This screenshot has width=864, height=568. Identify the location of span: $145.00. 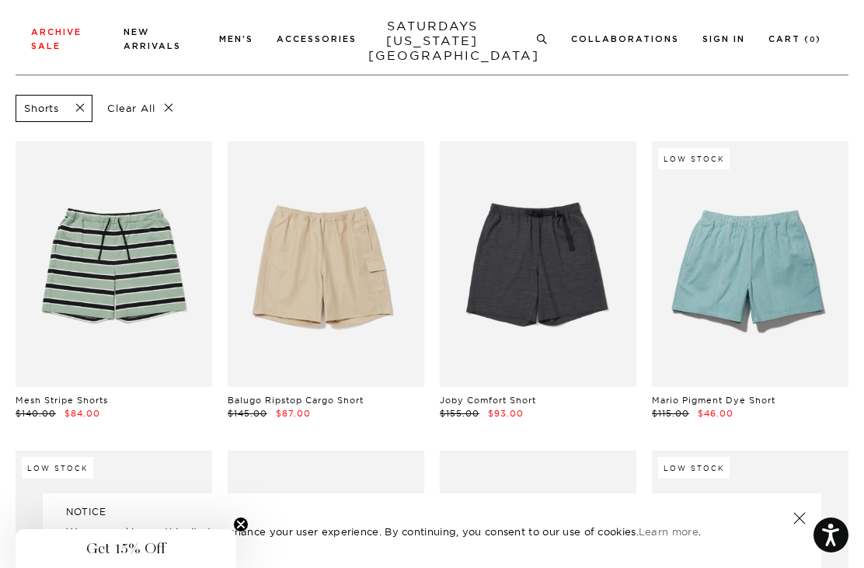
(247, 413).